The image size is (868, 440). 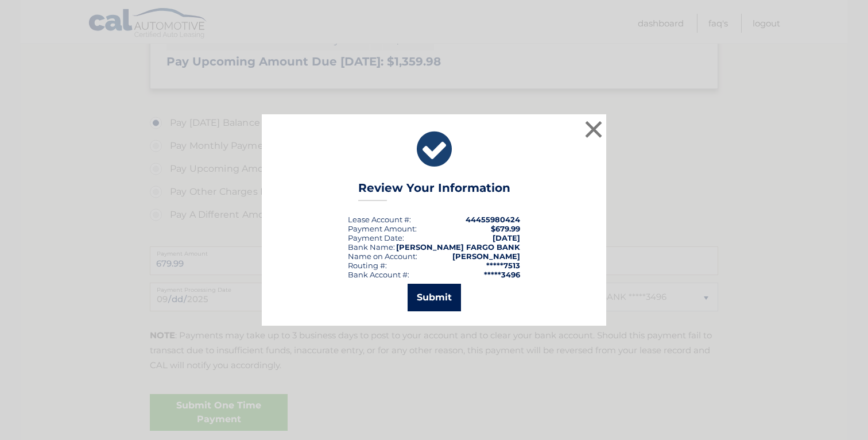 What do you see at coordinates (379, 274) in the screenshot?
I see `div: Bank Account #:` at bounding box center [379, 274].